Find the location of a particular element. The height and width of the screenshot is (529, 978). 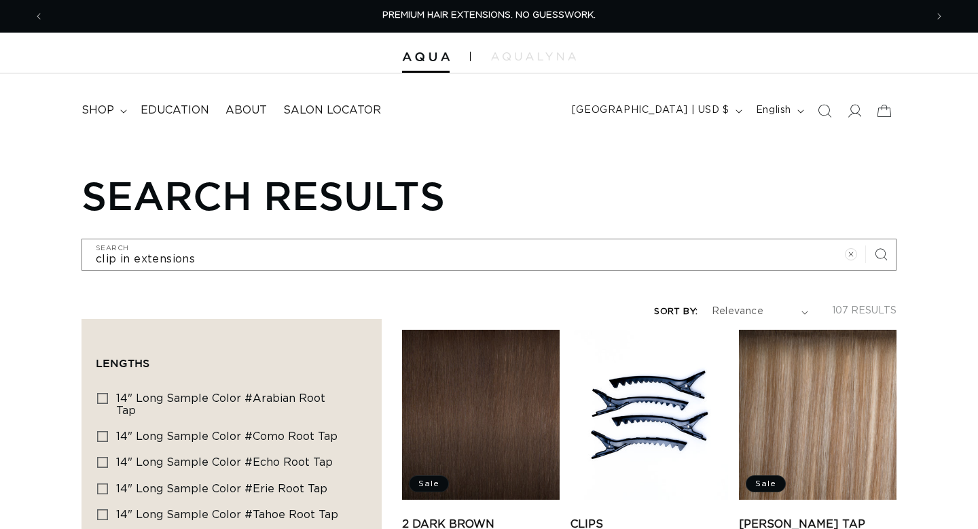

img: Aqua Hair Extensions is located at coordinates (426, 57).